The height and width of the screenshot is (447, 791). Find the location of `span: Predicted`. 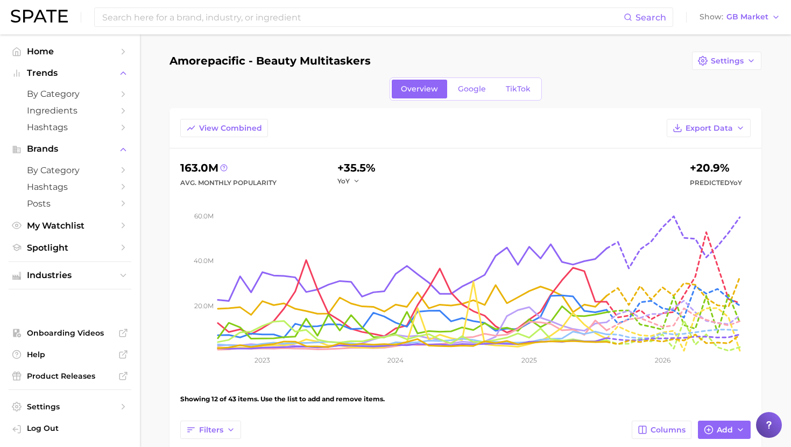

span: Predicted is located at coordinates (715, 183).